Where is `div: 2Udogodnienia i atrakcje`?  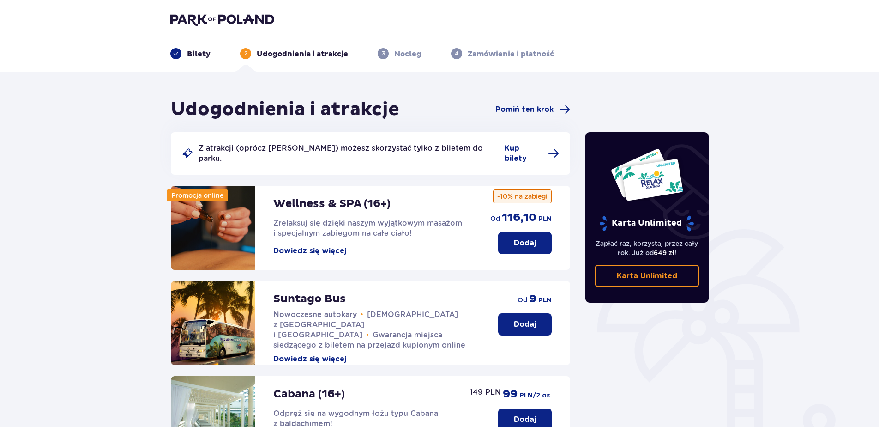
div: 2Udogodnienia i atrakcje is located at coordinates (294, 54).